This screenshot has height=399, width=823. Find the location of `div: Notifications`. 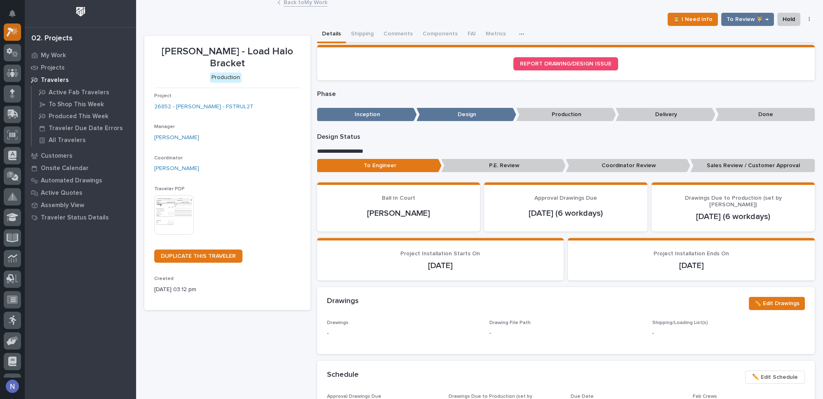

div: Notifications is located at coordinates (16, 16).